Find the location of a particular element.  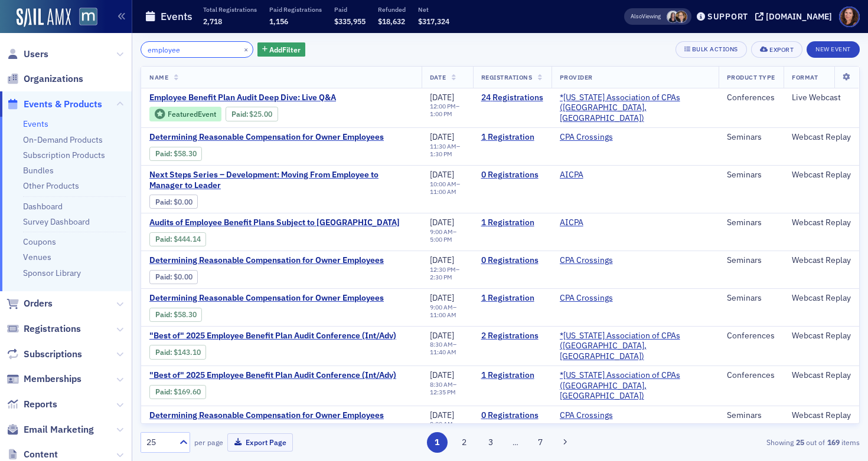

a: Content is located at coordinates (32, 454).